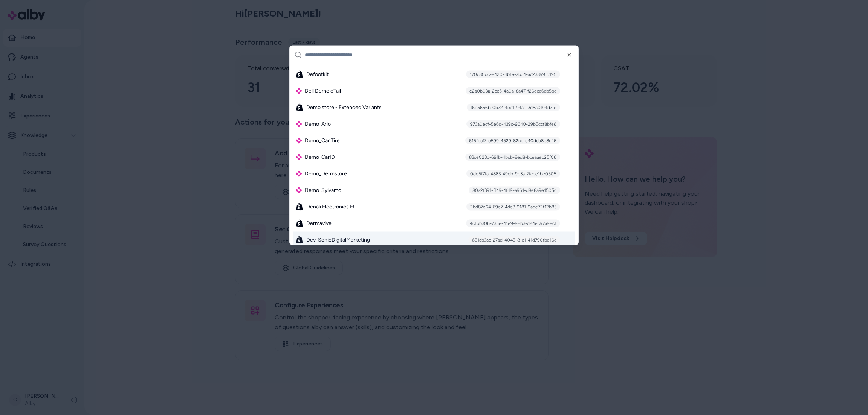 The height and width of the screenshot is (415, 868). What do you see at coordinates (513, 157) in the screenshot?
I see `div: 83ce023b-69fb-4bcb-8ed8-bceaaec25f06` at bounding box center [513, 157].